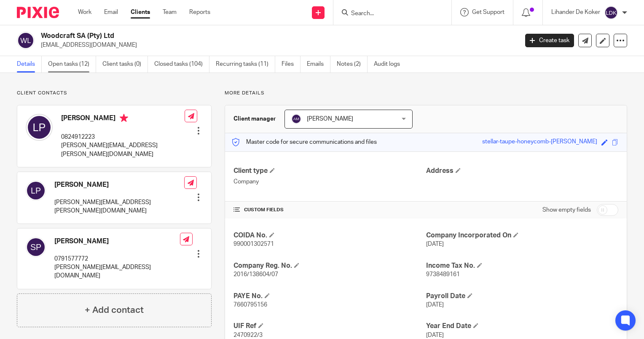  I want to click on img: Pixie, so click(38, 12).